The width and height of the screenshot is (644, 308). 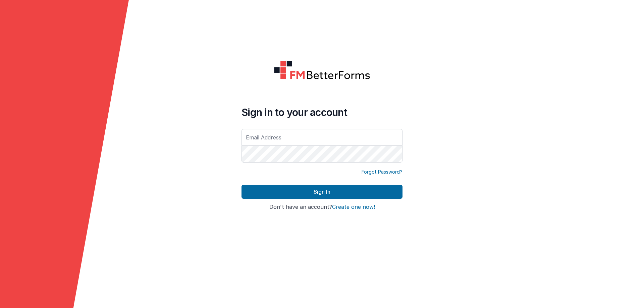 What do you see at coordinates (322, 207) in the screenshot?
I see `h4: Don't have an account?` at bounding box center [322, 207].